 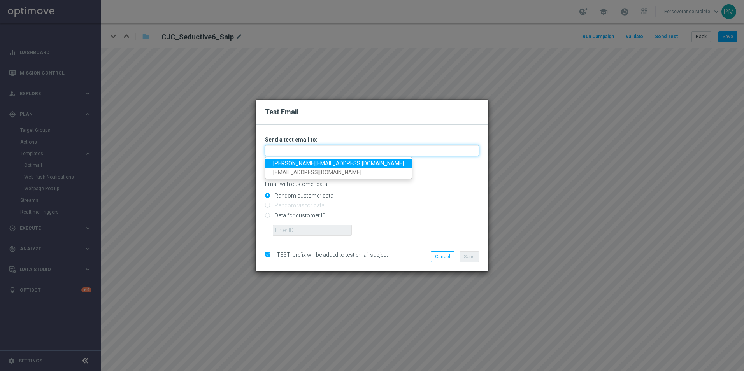 I want to click on button: Send, so click(x=469, y=257).